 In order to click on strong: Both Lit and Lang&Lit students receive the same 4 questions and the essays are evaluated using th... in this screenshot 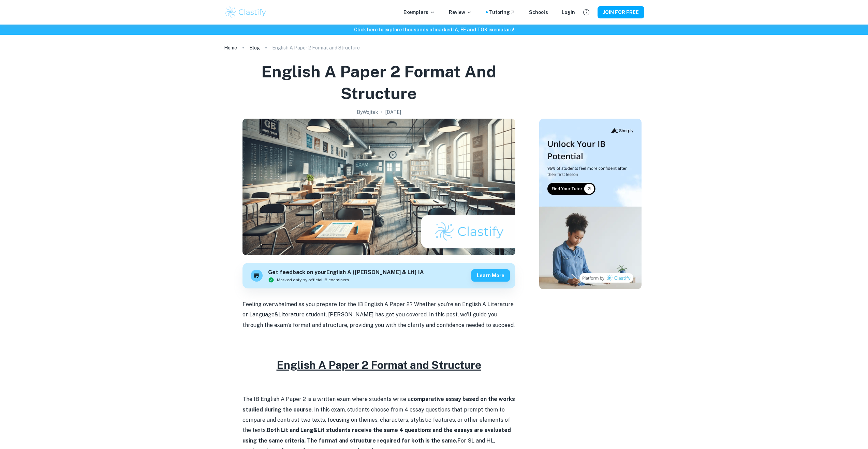, I will do `click(376, 435)`.